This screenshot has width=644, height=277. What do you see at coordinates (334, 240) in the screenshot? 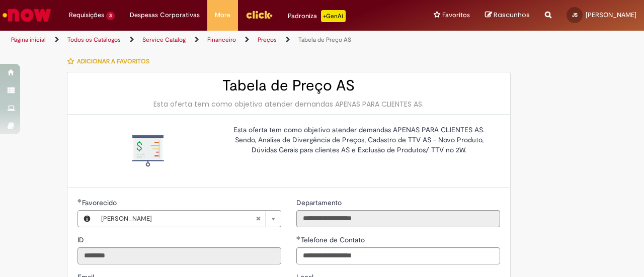
I see `span: Telefone de Contato` at bounding box center [334, 240].